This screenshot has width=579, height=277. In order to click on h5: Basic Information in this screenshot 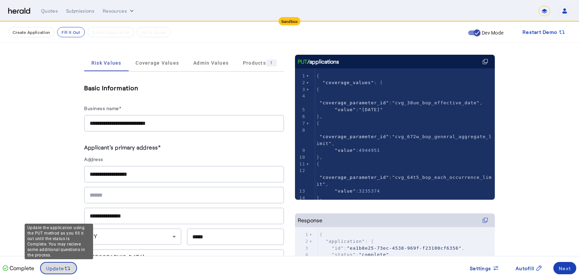, I will do `click(184, 88)`.